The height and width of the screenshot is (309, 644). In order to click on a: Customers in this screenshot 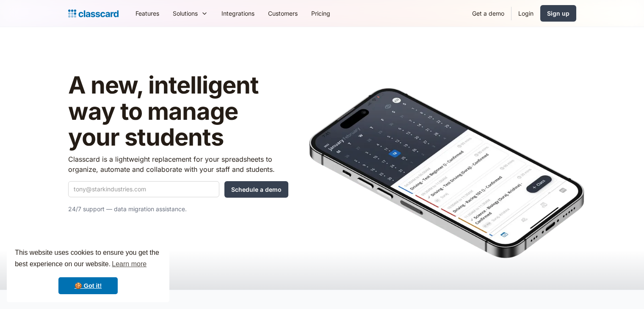, I will do `click(283, 13)`.